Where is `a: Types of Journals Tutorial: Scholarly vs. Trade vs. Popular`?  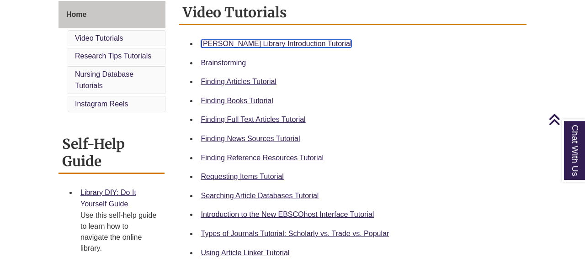
a: Types of Journals Tutorial: Scholarly vs. Trade vs. Popular is located at coordinates (295, 234).